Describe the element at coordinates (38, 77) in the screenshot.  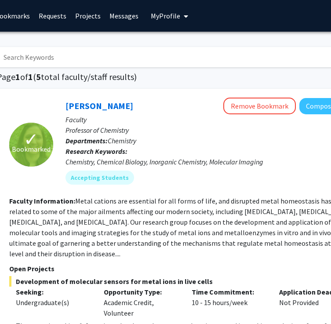
I see `span: 5` at that location.